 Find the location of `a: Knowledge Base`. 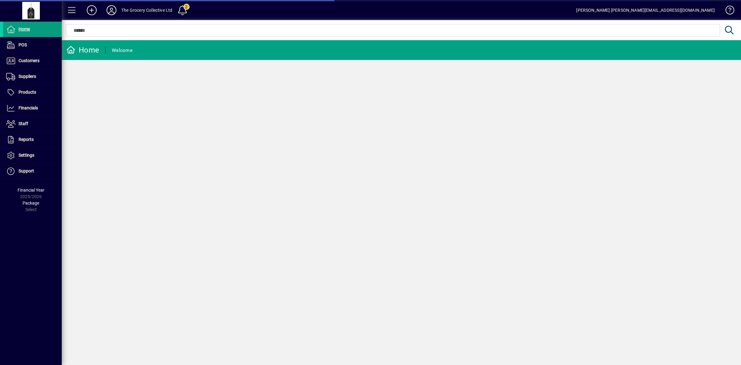

a: Knowledge Base is located at coordinates (727, 11).